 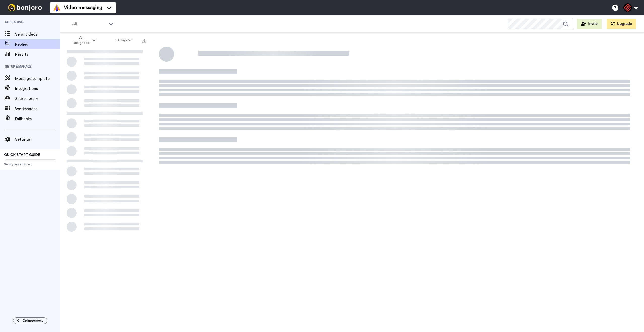 What do you see at coordinates (33, 321) in the screenshot?
I see `span: Collapse menu` at bounding box center [33, 321].